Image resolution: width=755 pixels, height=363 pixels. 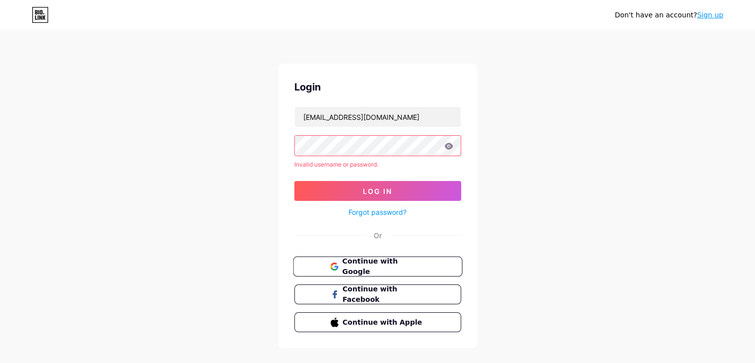 What do you see at coordinates (377, 212) in the screenshot?
I see `a: Forgot password?` at bounding box center [377, 212].